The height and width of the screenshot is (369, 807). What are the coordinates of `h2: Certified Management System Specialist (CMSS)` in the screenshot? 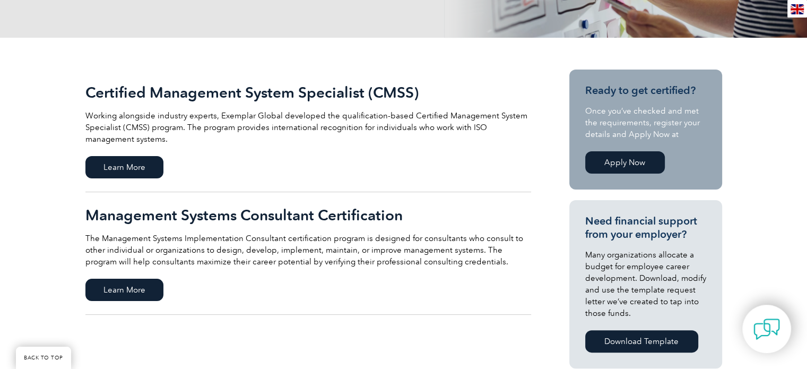 It's located at (308, 92).